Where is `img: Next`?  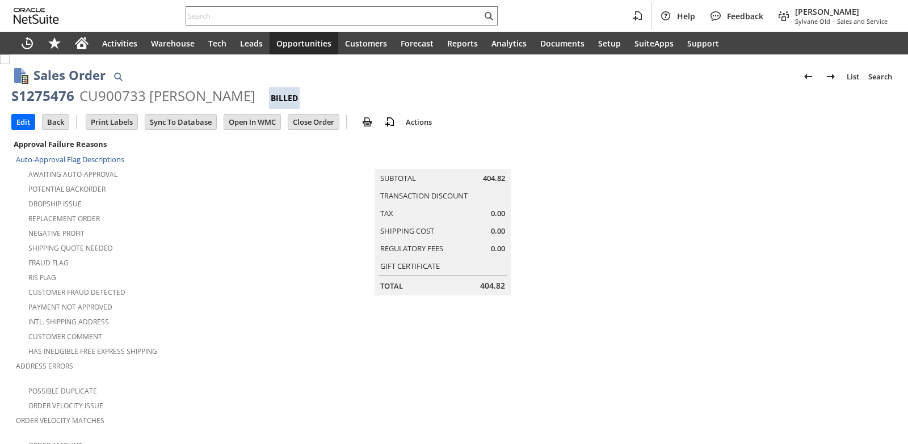 img: Next is located at coordinates (831, 77).